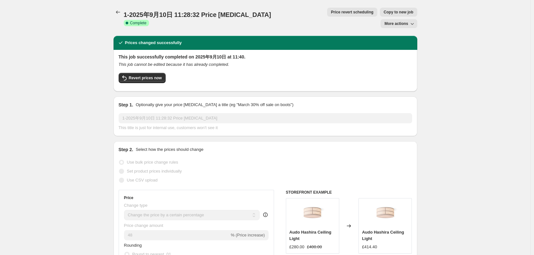 This screenshot has width=534, height=255. I want to click on span: Revert prices now, so click(145, 78).